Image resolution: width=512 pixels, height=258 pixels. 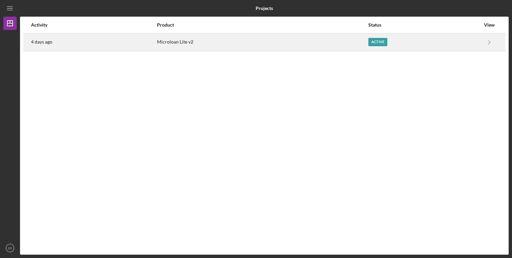 What do you see at coordinates (377, 42) in the screenshot?
I see `div: Active` at bounding box center [377, 42].